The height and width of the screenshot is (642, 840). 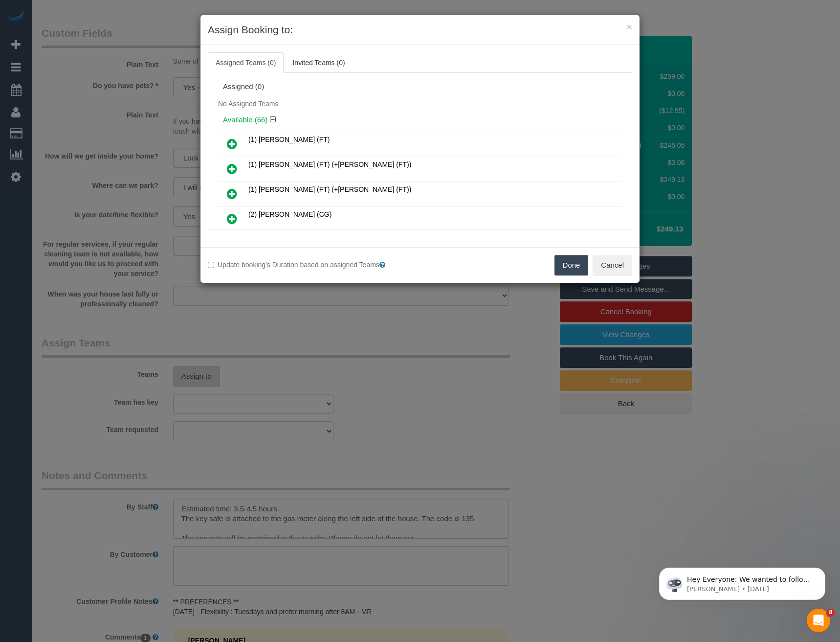 What do you see at coordinates (319, 63) in the screenshot?
I see `a: Invited Teams (0)` at bounding box center [319, 63].